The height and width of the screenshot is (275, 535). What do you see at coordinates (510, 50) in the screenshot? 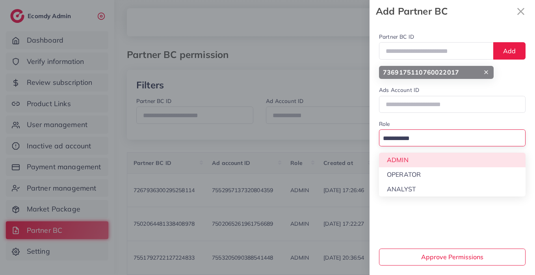
I see `button: Add` at bounding box center [510, 50].